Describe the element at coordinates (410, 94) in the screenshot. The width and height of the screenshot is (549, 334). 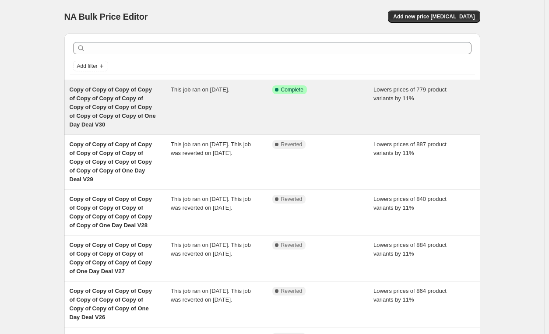
I see `span: Lowers prices of 779 product variants by 11%` at that location.